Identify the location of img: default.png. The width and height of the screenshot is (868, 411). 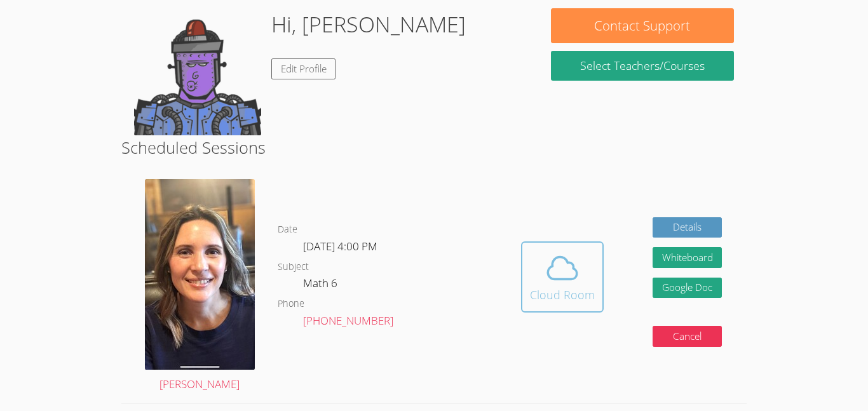
(198, 72).